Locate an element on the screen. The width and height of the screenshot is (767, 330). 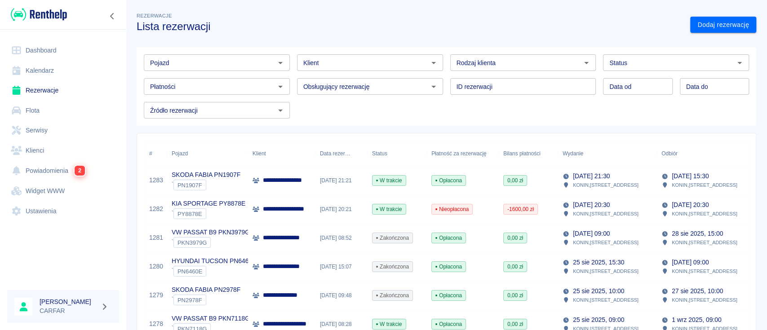
a: Widget WWW is located at coordinates (63, 191).